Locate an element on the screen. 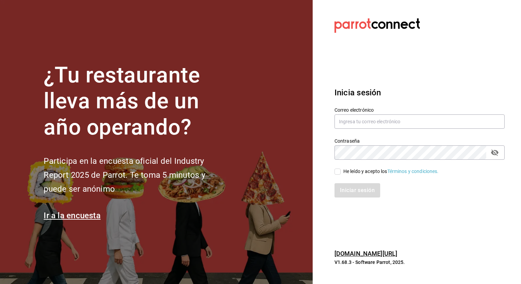 This screenshot has height=284, width=521. h1: ¿Tu restaurante lleva más de un año operando? is located at coordinates (136, 102).